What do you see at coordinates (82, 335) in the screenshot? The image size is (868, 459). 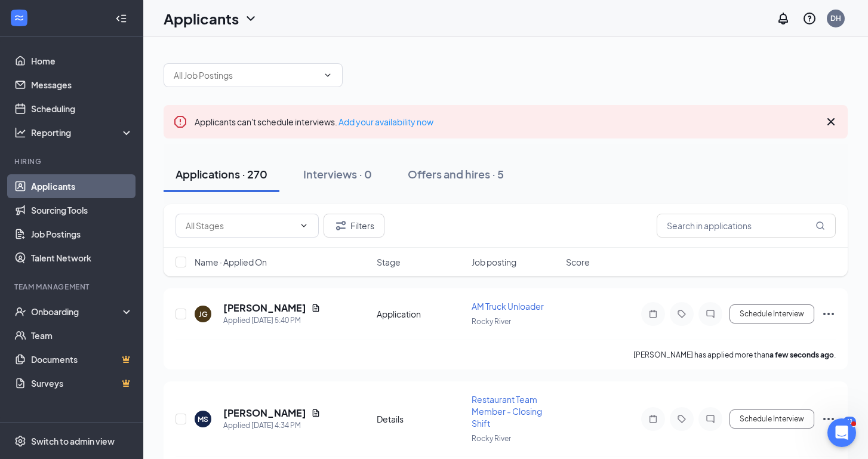 I see `a: Team` at bounding box center [82, 335].